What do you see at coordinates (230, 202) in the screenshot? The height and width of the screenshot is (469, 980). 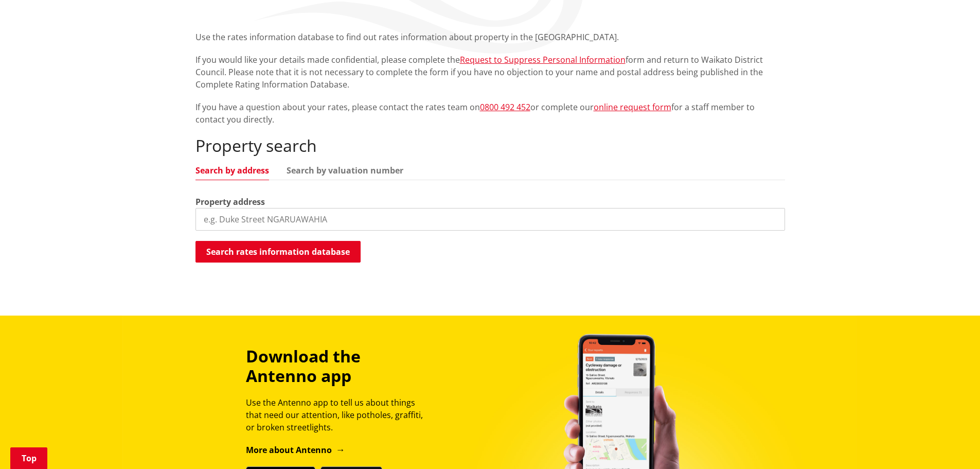 I see `label: Property address` at bounding box center [230, 202].